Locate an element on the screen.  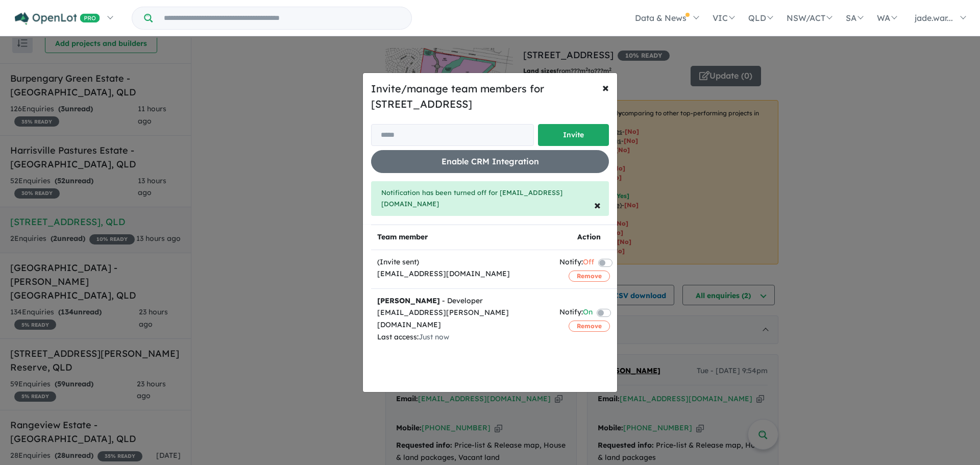
th: Action is located at coordinates (589, 237).